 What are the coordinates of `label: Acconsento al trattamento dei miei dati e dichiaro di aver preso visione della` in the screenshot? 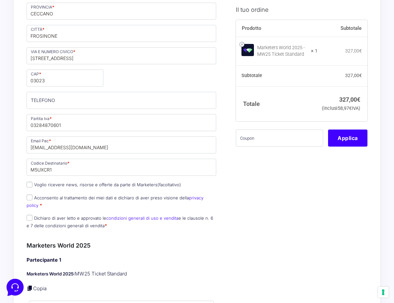 It's located at (115, 202).